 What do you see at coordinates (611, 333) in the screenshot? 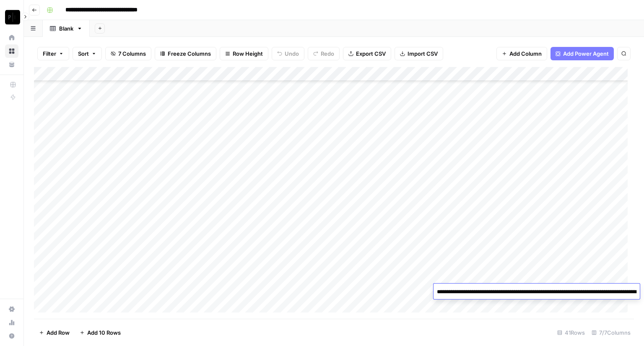
I see `div: 7/7 Columns` at bounding box center [611, 333].